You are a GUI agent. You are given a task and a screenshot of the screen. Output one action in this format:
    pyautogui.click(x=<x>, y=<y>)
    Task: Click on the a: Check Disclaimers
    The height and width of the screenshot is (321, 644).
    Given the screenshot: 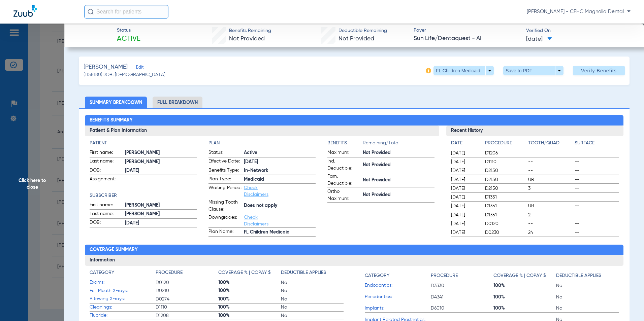 What is the action you would take?
    pyautogui.click(x=256, y=221)
    